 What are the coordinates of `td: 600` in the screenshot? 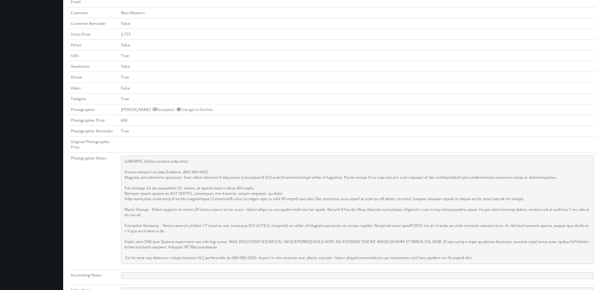 It's located at (357, 120).